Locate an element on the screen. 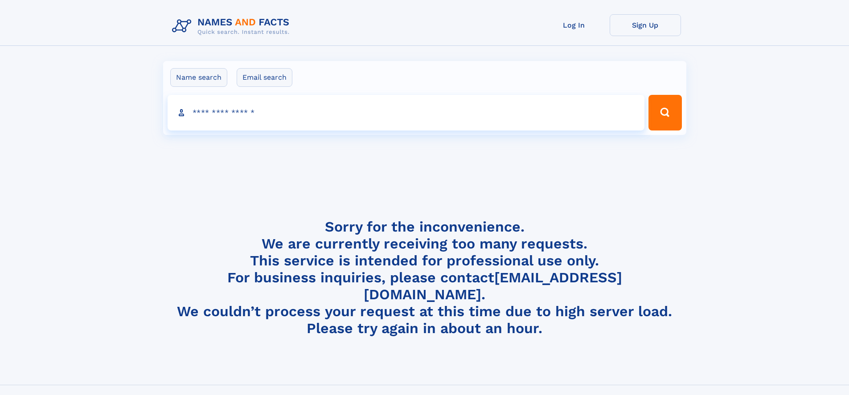 The height and width of the screenshot is (395, 849). label: Email search is located at coordinates (264, 78).